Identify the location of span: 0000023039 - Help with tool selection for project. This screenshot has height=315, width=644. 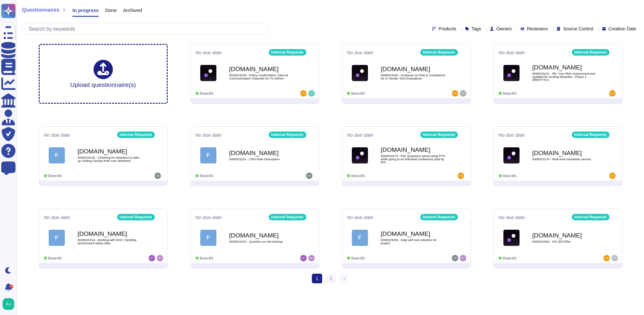
(413, 241).